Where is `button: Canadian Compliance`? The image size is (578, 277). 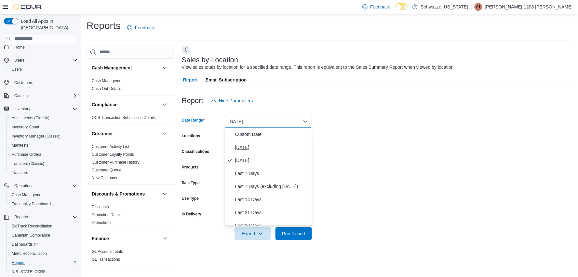 button: Canadian Compliance is located at coordinates (43, 235).